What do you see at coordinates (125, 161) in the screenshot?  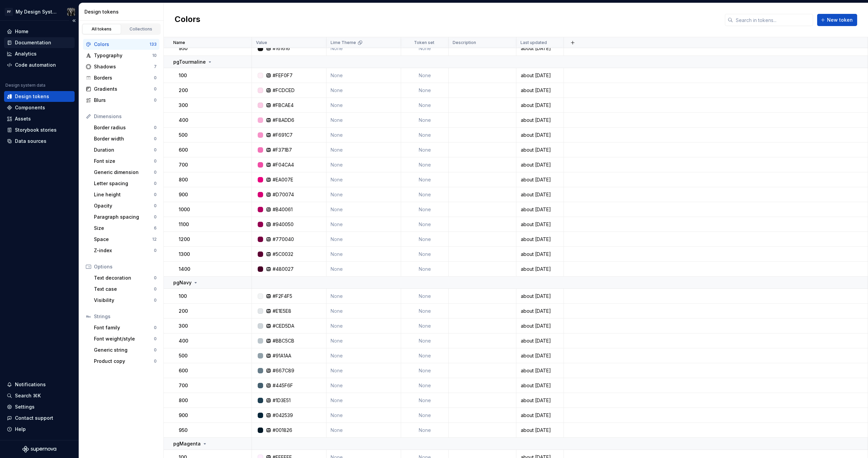 I see `a: Font size0` at bounding box center [125, 161].